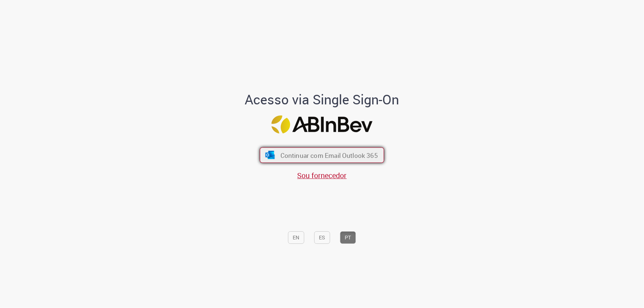 The image size is (644, 308). Describe the element at coordinates (329, 155) in the screenshot. I see `span: Continuar com Email Outlook 365` at that location.